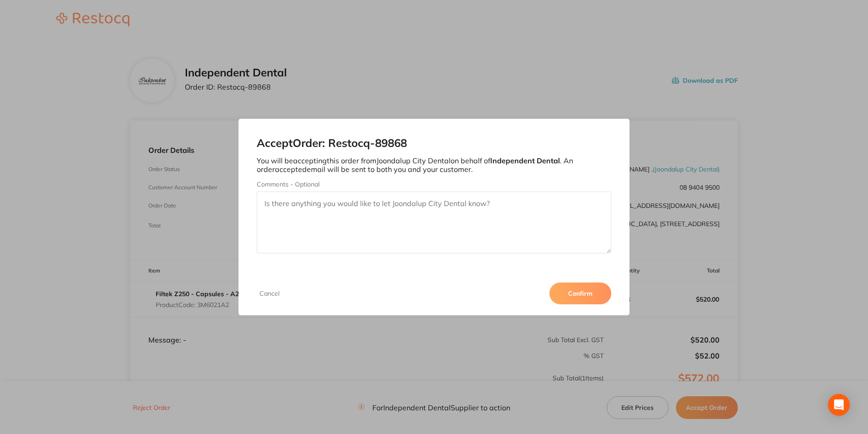 The width and height of the screenshot is (868, 434). I want to click on h2: Accept Order: Restocq- 89868, so click(434, 144).